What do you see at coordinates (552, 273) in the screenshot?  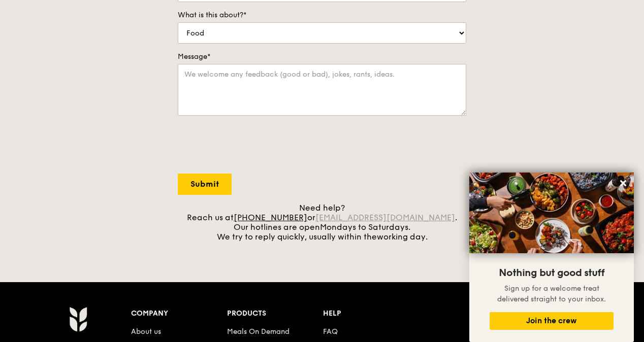 I see `span: Nothing but good stuff` at bounding box center [552, 273].